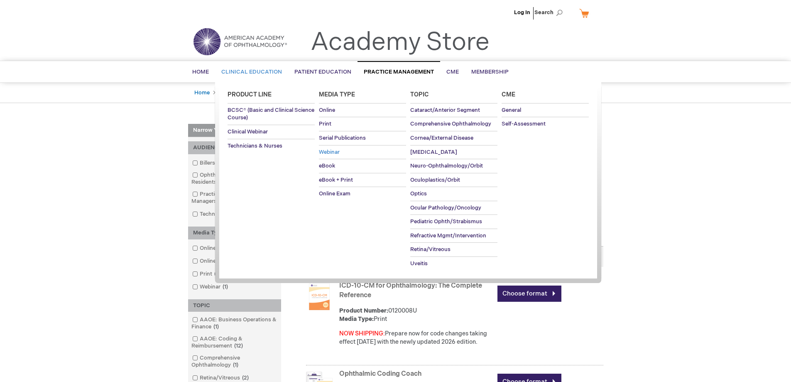  Describe the element at coordinates (530, 293) in the screenshot. I see `a: Choose format` at that location.